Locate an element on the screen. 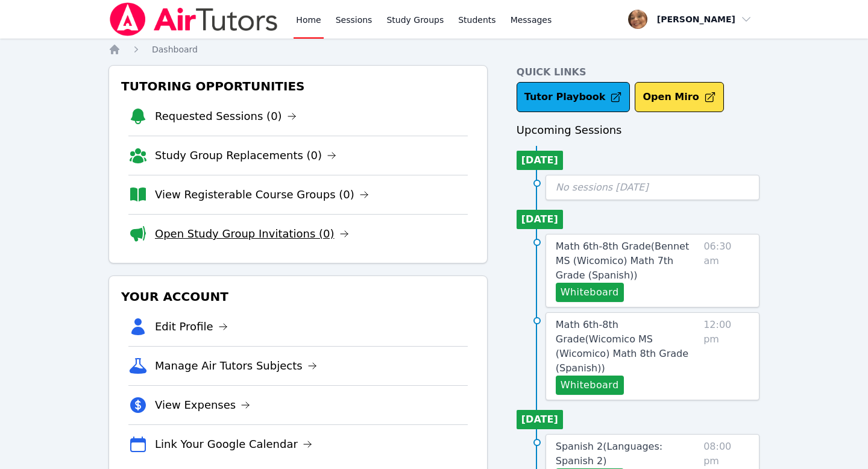  nav: Breadcrumb is located at coordinates (434, 49).